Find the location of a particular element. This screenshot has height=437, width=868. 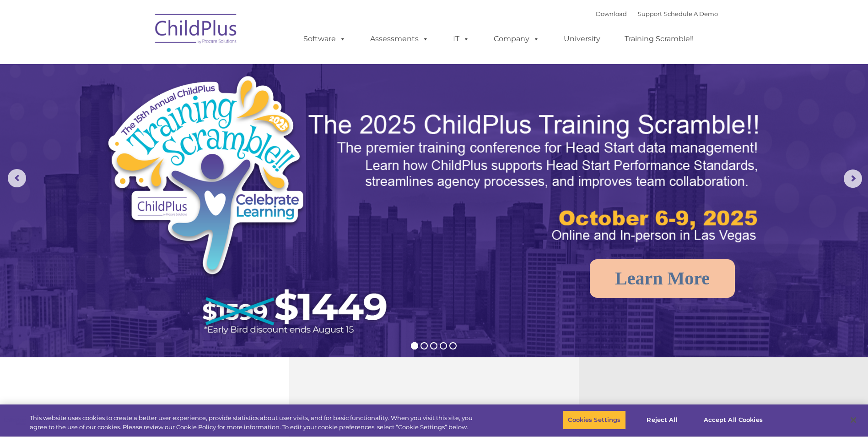

a: Learn More is located at coordinates (662, 278).